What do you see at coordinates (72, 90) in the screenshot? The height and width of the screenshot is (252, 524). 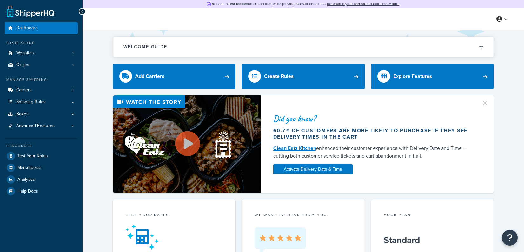 I see `span: 3` at bounding box center [72, 90].